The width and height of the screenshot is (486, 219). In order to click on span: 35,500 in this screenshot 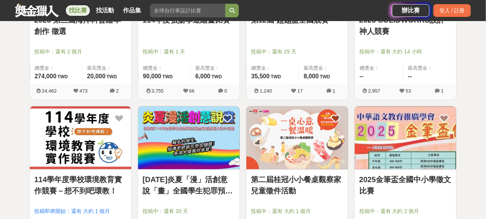, I will do `click(260, 76)`.